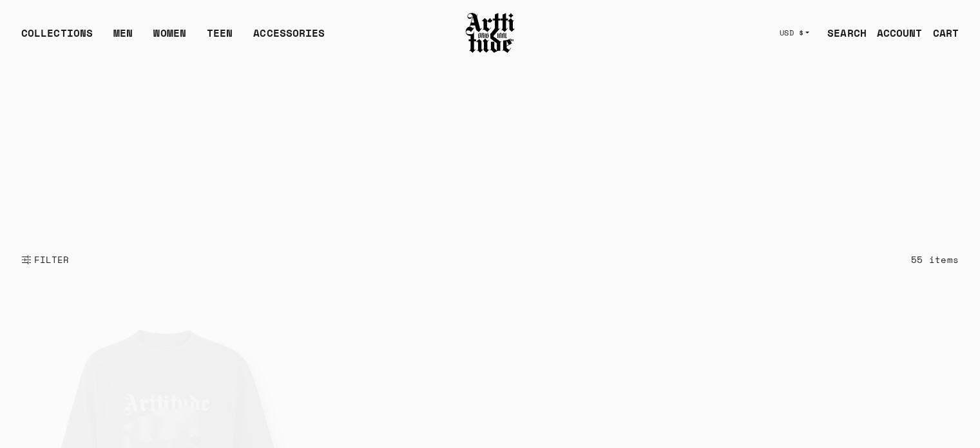 This screenshot has width=980, height=448. Describe the element at coordinates (490, 155) in the screenshot. I see `video: Your browser does not support the video tag.` at that location.